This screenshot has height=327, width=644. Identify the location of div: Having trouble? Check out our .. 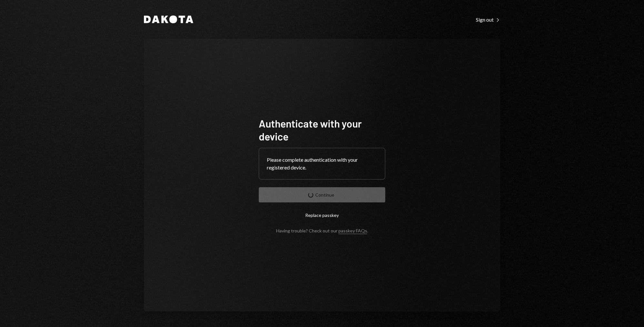
(322, 231).